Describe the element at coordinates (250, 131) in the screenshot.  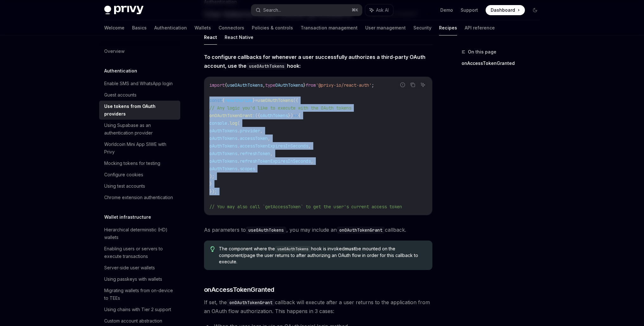
I see `span: provider` at that location.